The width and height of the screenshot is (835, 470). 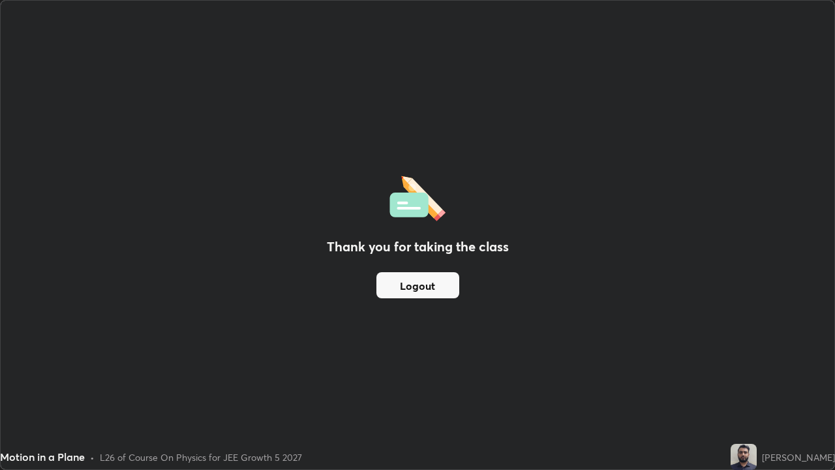 I want to click on div: L26 of Course On Physics for JEE Growth 5 2027, so click(x=201, y=457).